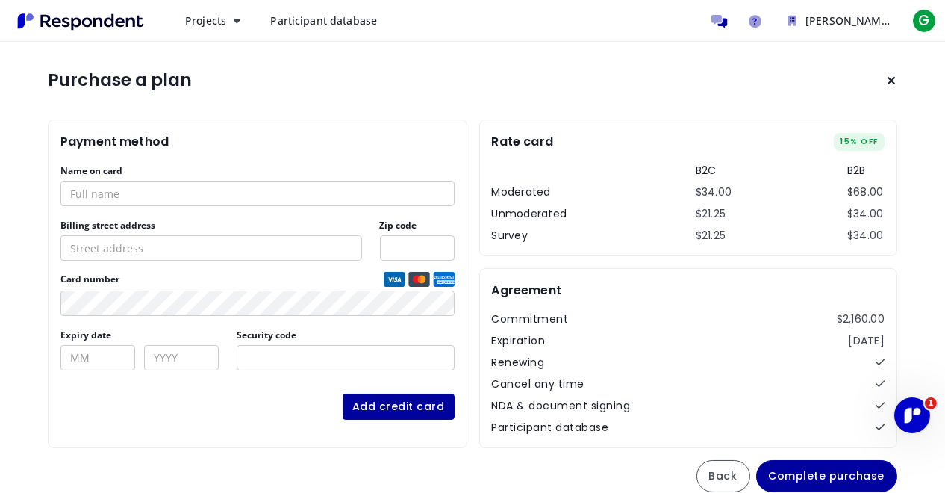  I want to click on td: $68.00, so click(866, 192).